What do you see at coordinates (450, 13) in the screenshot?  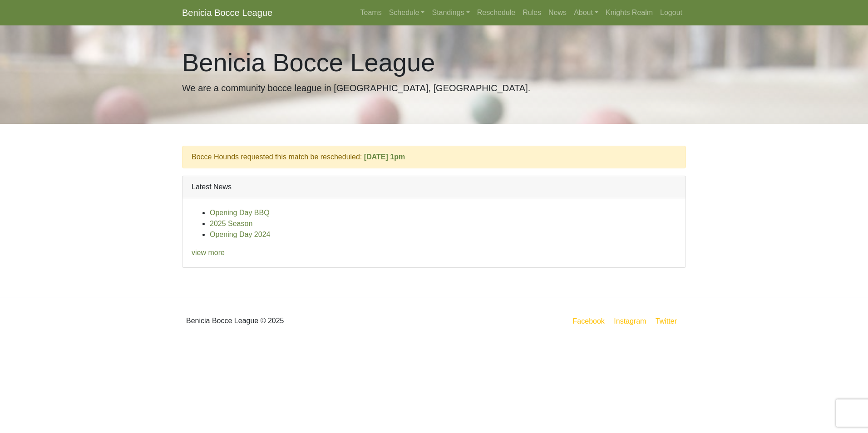 I see `a: Standings` at bounding box center [450, 13].